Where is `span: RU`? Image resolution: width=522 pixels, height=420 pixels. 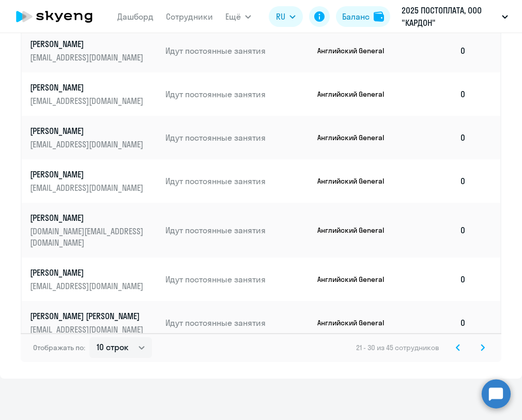 span: RU is located at coordinates (280, 16).